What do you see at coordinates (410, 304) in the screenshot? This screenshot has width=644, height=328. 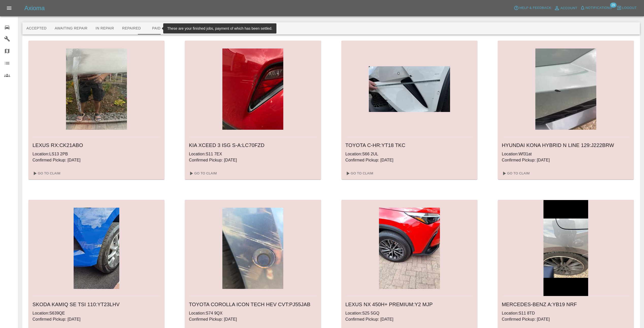 I see `h6: LEXUS NX 450H+ PREMIUM : Y2 MJP` at bounding box center [410, 304].